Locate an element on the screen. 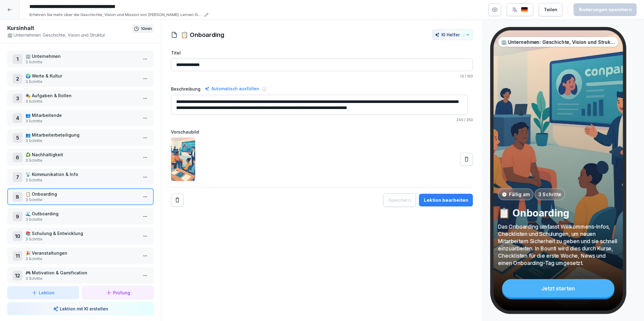 Image resolution: width=644 pixels, height=321 pixels. div: 3🎭 Aufgaben & Rollen3 Schritte is located at coordinates (80, 98).